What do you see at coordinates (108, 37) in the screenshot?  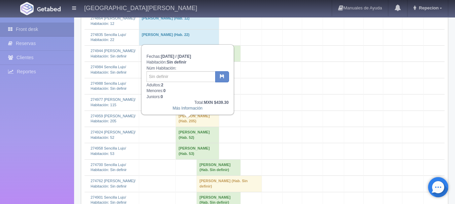 I see `a: 274835 Sencilla Lujo/Habitación: 22` at bounding box center [108, 37].